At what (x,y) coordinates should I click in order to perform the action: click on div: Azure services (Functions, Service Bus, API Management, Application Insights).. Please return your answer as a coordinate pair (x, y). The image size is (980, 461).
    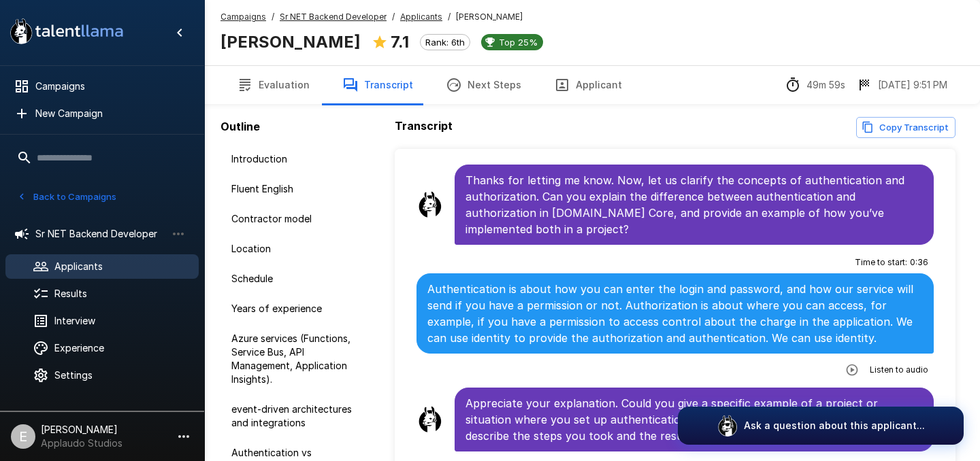
    Looking at the image, I should click on (299, 359).